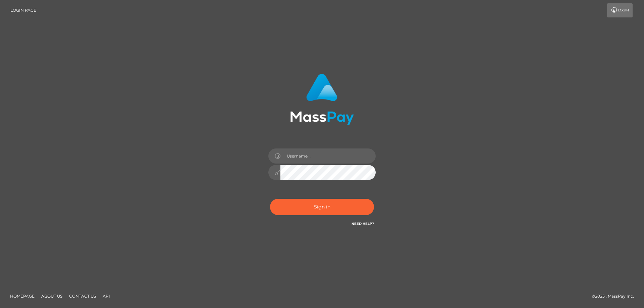 This screenshot has width=644, height=308. What do you see at coordinates (362, 224) in the screenshot?
I see `a: Need Help?` at bounding box center [362, 224].